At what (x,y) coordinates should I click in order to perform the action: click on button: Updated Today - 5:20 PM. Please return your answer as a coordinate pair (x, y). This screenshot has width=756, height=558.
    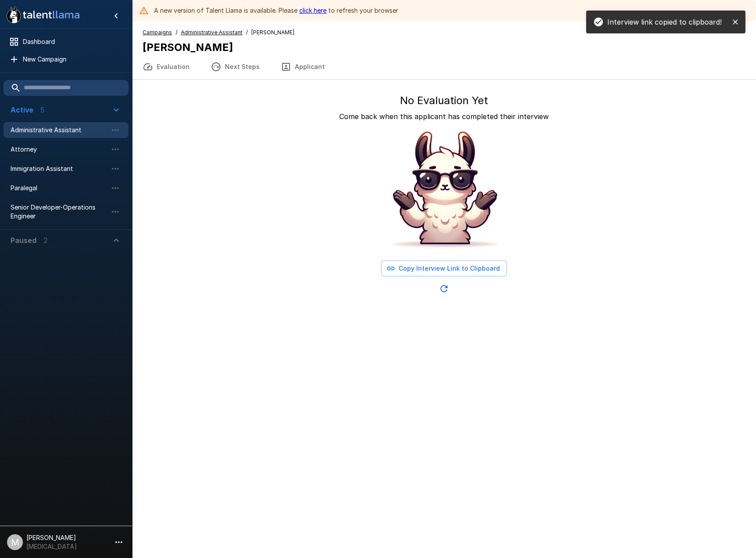
    Looking at the image, I should click on (444, 289).